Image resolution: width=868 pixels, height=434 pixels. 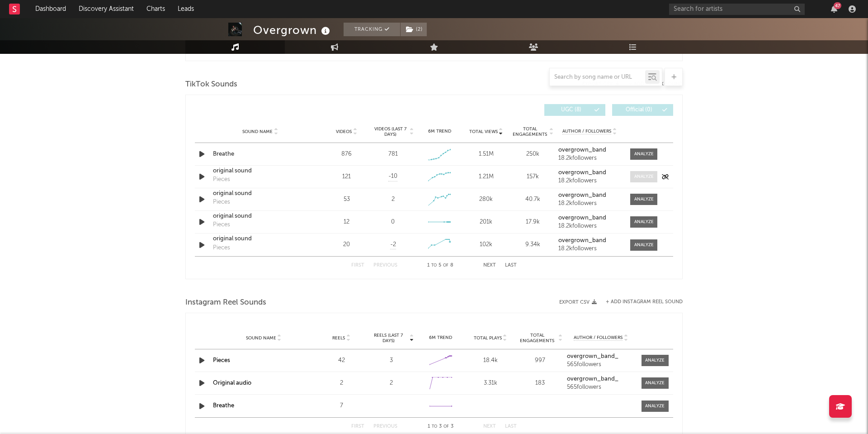 I want to click on a: Pieces, so click(x=222, y=360).